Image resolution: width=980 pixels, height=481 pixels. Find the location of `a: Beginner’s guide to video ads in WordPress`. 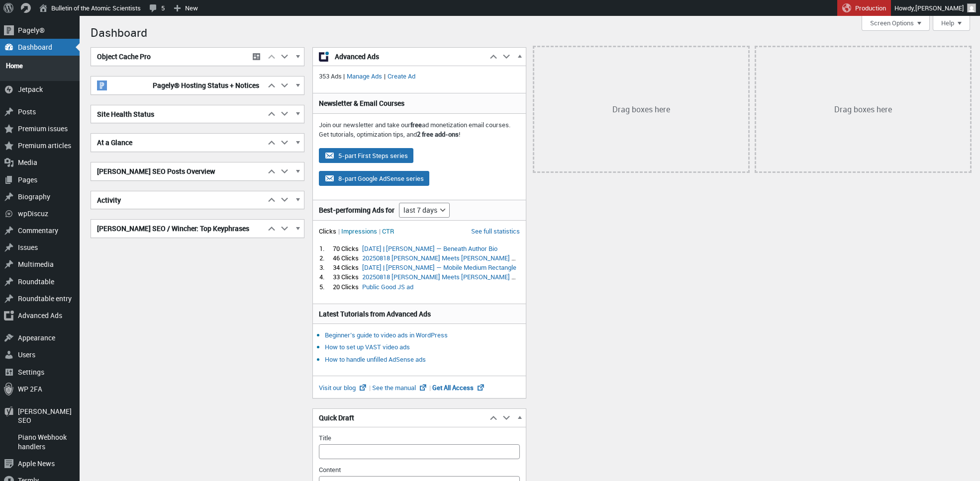

a: Beginner’s guide to video ads in WordPress is located at coordinates (386, 335).